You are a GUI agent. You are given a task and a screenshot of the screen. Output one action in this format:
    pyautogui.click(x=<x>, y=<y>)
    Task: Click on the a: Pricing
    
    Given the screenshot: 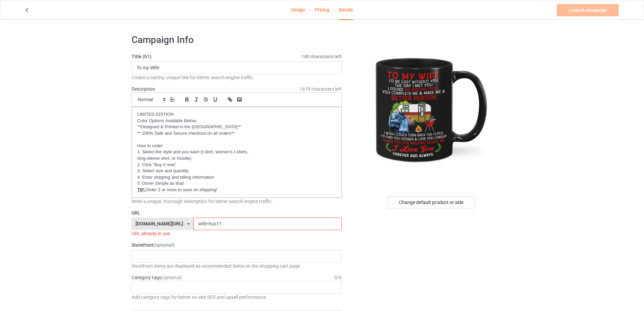 What is the action you would take?
    pyautogui.click(x=322, y=10)
    